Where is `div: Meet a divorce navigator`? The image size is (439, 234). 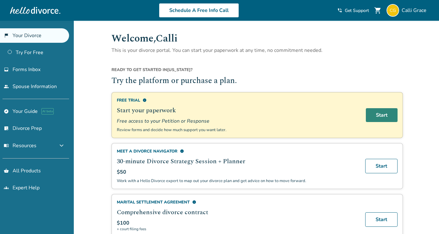 div: Meet a divorce navigator is located at coordinates (237, 151).